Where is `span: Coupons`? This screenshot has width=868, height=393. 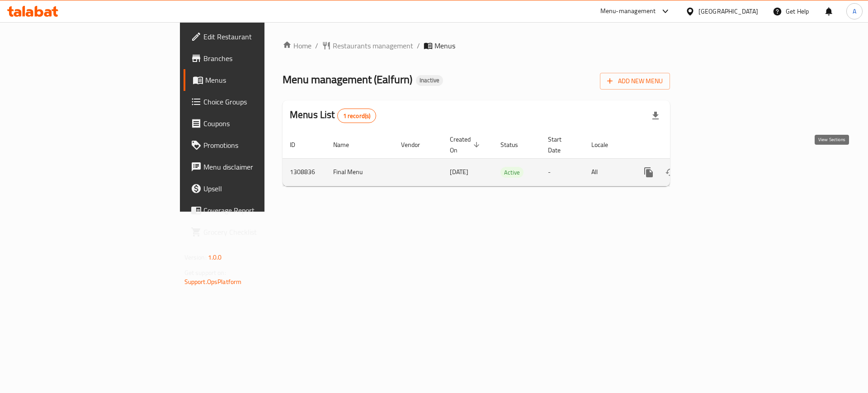
span: Coupons is located at coordinates (260, 123).